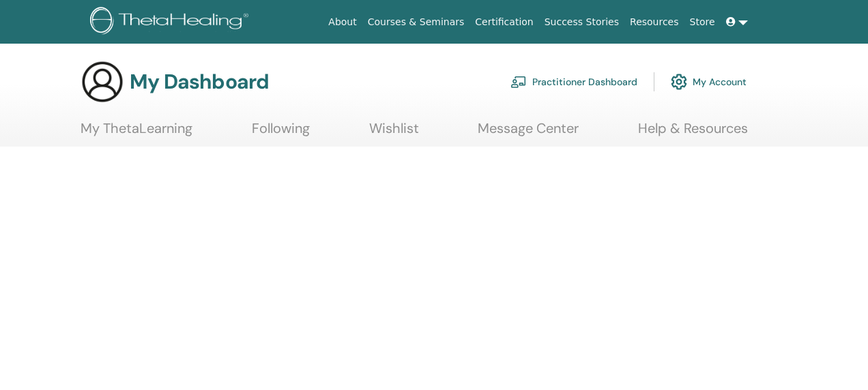  Describe the element at coordinates (504, 22) in the screenshot. I see `a: Certification` at that location.